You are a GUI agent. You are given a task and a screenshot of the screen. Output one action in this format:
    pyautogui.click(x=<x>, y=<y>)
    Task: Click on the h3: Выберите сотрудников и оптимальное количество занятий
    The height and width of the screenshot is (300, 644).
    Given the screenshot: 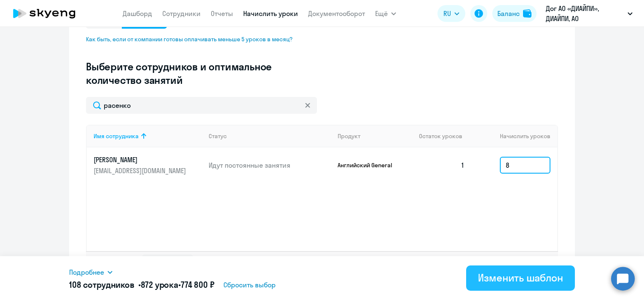 What is the action you would take?
    pyautogui.click(x=193, y=73)
    